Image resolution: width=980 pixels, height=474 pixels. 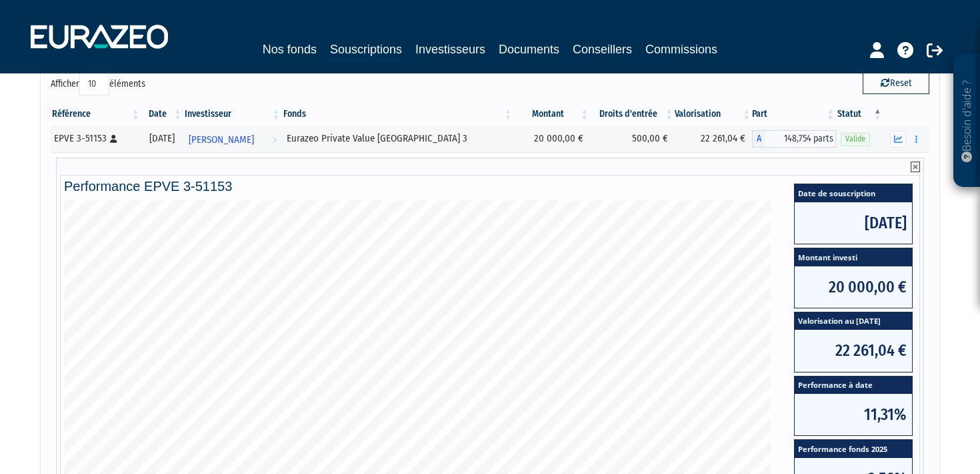 I want to click on th: Valorisation: activer pour trier la colonne par ordre croissant, so click(x=714, y=114).